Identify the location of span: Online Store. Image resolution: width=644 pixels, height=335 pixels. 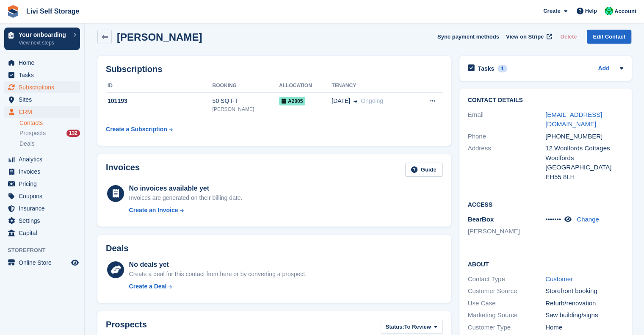
(44, 262).